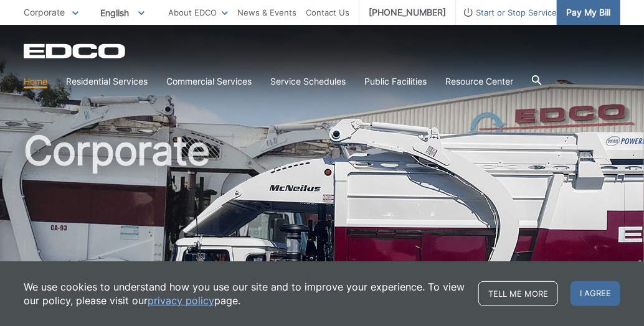 The width and height of the screenshot is (644, 326). What do you see at coordinates (208, 81) in the screenshot?
I see `a: Commercial Services` at bounding box center [208, 81].